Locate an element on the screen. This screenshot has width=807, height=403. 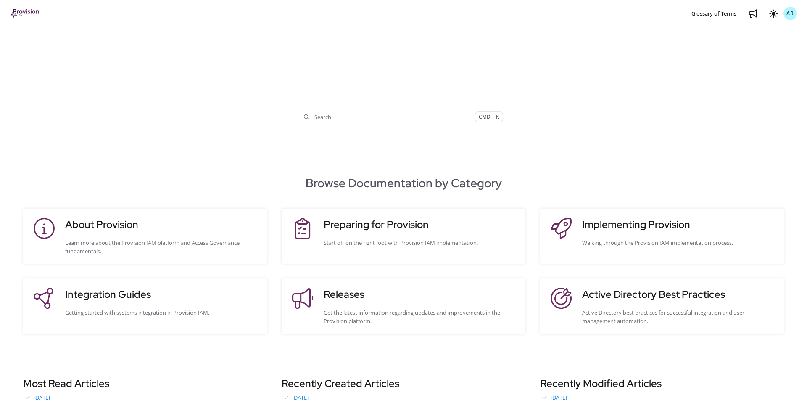
div: Learn more about the Provision IAM platform and Access Governance fundamentals. is located at coordinates (162, 247).